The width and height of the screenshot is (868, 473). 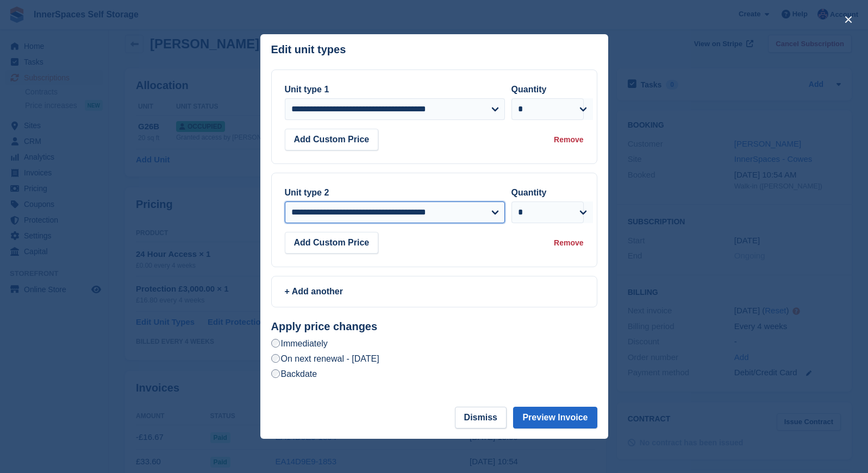 I want to click on button: Preview Invoice, so click(x=555, y=418).